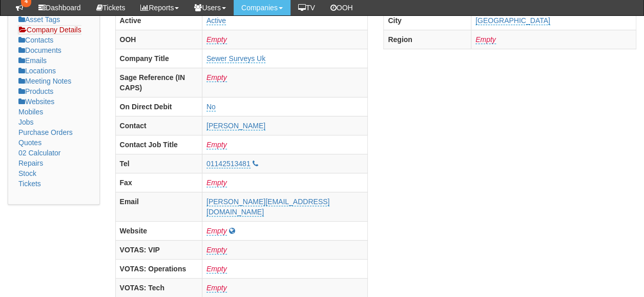 The image size is (644, 297). I want to click on th: Fax, so click(159, 182).